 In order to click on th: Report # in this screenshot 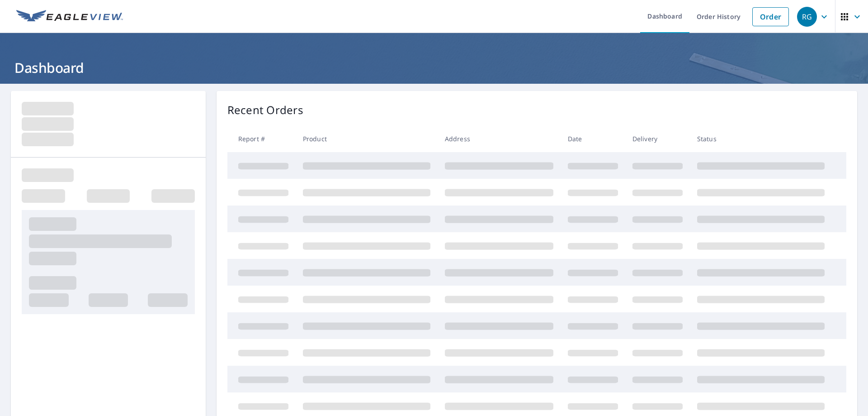, I will do `click(262, 138)`.